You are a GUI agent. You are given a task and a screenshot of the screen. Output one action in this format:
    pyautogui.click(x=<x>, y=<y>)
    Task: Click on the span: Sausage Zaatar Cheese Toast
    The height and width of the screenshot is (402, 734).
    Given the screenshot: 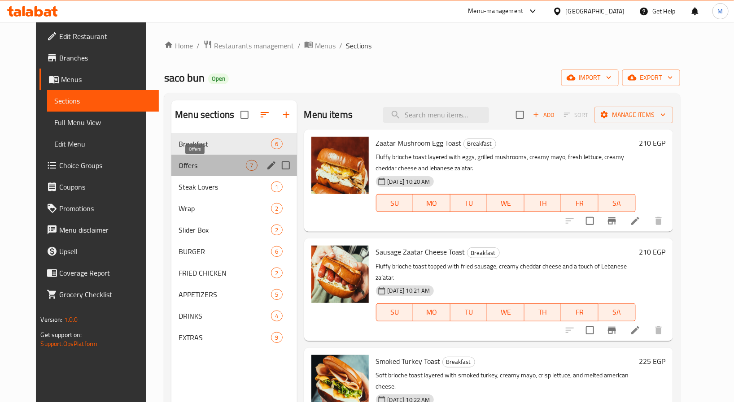 What is the action you would take?
    pyautogui.click(x=420, y=252)
    